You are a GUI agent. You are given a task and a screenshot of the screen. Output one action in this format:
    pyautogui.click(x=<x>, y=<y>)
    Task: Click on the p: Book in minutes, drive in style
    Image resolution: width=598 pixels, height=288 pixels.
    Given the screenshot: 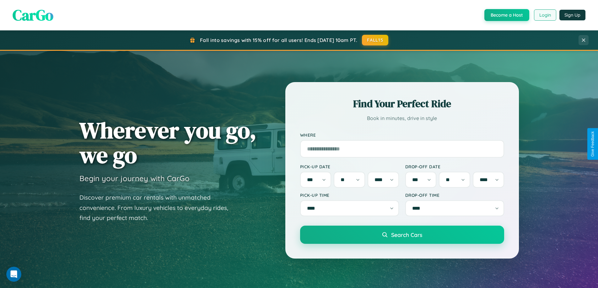 What is the action you would take?
    pyautogui.click(x=402, y=118)
    